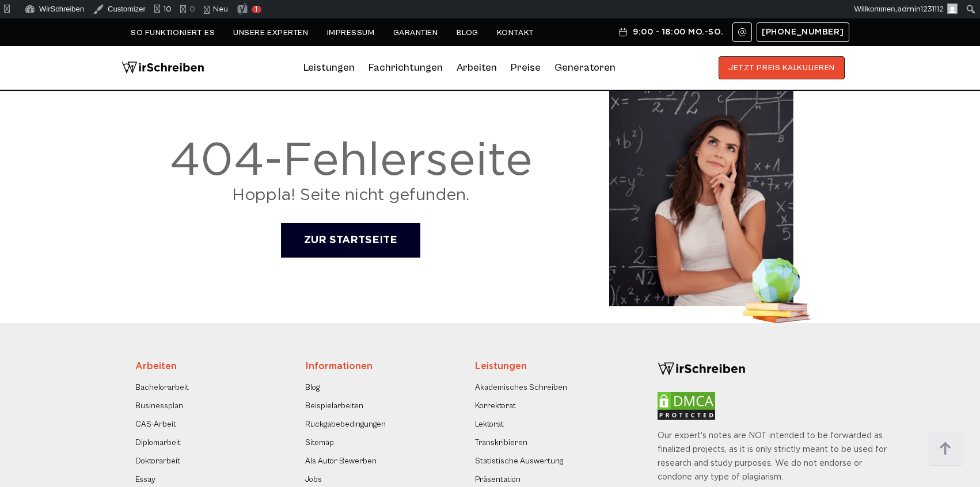 The width and height of the screenshot is (980, 487). I want to click on a: Diplomarbeit, so click(158, 443).